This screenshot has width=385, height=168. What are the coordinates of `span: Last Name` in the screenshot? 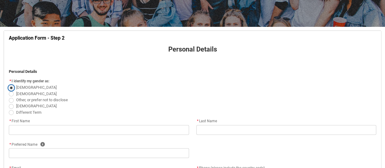 It's located at (207, 121).